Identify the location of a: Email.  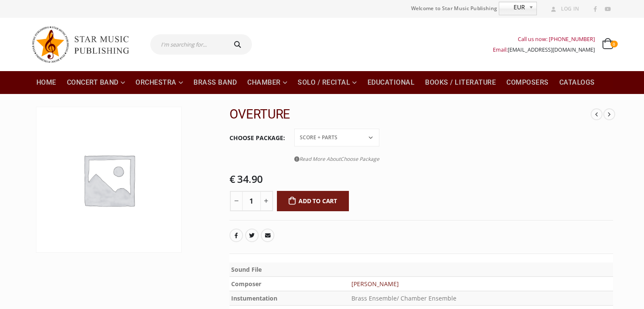
(268, 235).